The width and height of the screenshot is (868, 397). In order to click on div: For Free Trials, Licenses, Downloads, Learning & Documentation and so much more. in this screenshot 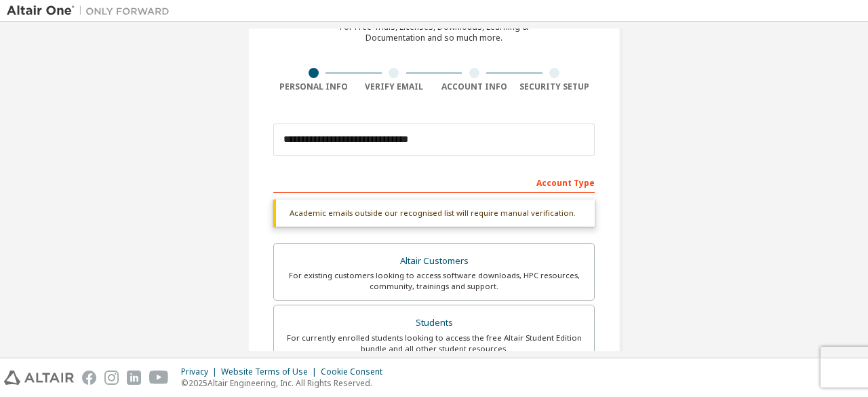, I will do `click(434, 32)`.